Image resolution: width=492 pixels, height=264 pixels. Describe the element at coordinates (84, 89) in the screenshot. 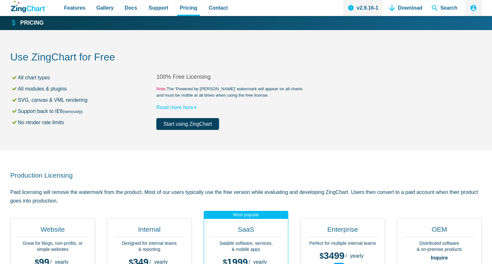

I see `li: All modules & plugins` at that location.